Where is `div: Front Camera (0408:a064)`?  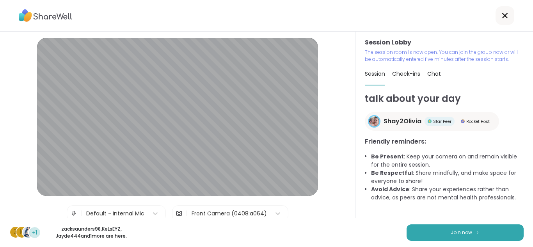
div: Front Camera (0408:a064) is located at coordinates (229, 213).